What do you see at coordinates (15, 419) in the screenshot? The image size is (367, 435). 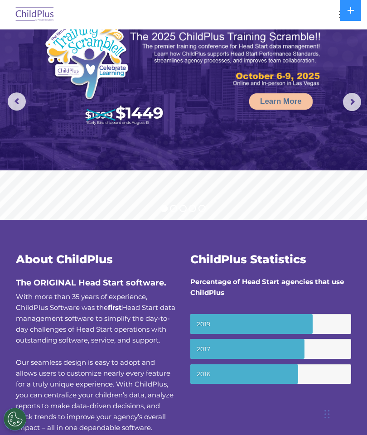 I see `button: Cookies Settings` at bounding box center [15, 419].